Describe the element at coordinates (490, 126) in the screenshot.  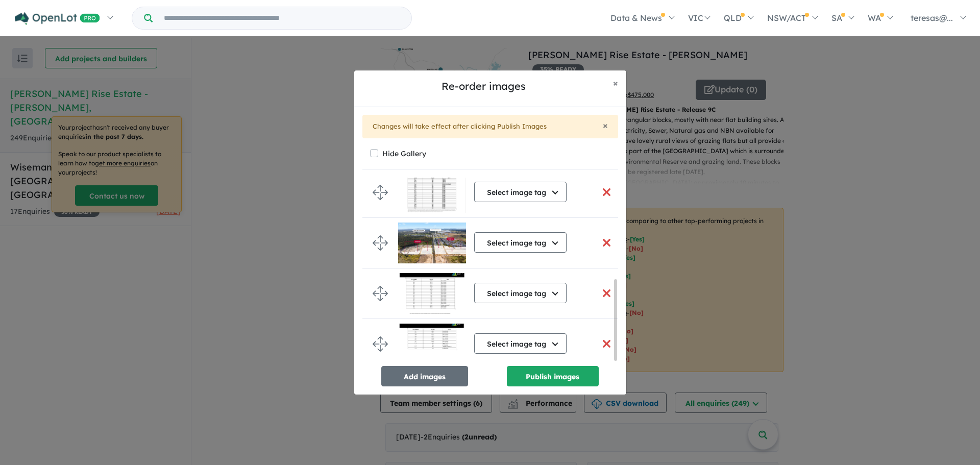
I see `div: Changes will take effect after clicking Publish Images` at that location.